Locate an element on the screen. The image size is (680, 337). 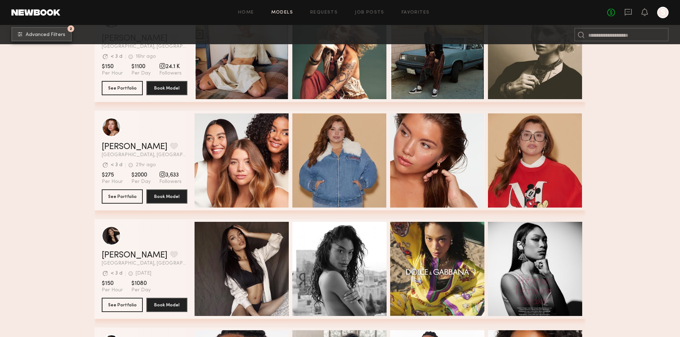
span: $2000 is located at coordinates (141, 175).